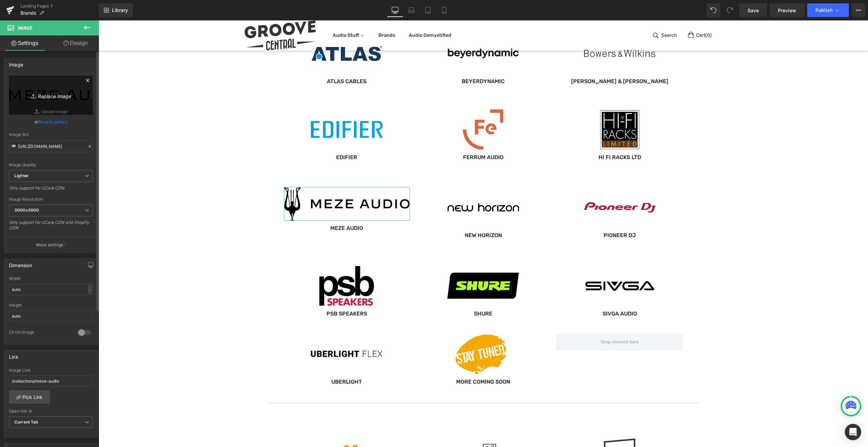 The width and height of the screenshot is (868, 447). What do you see at coordinates (30, 397) in the screenshot?
I see `a: Pick Link` at bounding box center [30, 397].